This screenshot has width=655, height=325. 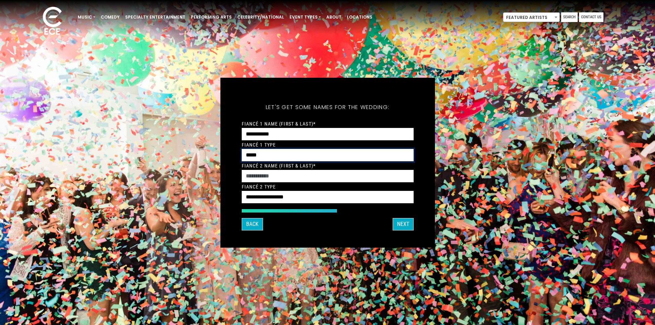 I want to click on a: Contact Us, so click(x=591, y=17).